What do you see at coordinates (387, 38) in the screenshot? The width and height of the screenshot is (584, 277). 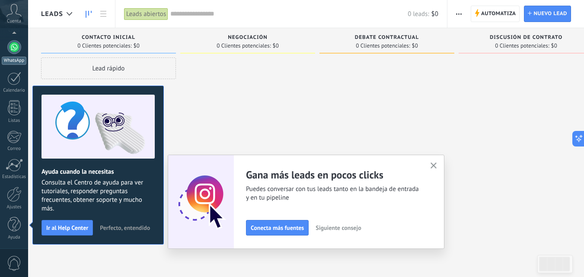 I see `div: Debate contractual` at bounding box center [387, 38].